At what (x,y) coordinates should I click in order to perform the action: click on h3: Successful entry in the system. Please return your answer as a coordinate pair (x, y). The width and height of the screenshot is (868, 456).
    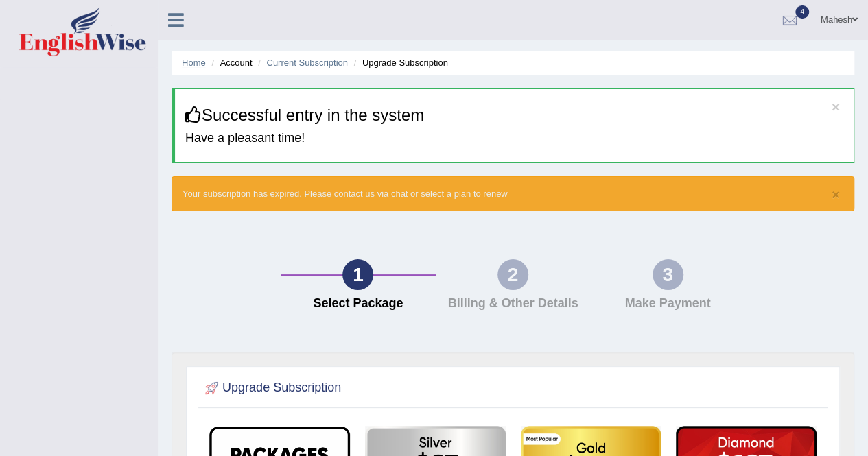
    Looking at the image, I should click on (513, 116).